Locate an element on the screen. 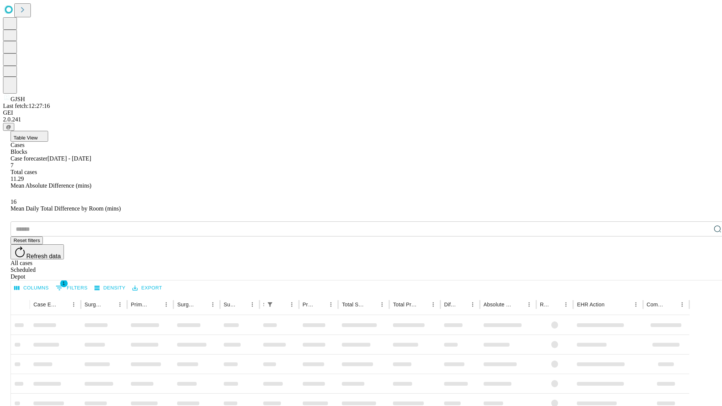 The width and height of the screenshot is (722, 406). button: Export is located at coordinates (147, 288).